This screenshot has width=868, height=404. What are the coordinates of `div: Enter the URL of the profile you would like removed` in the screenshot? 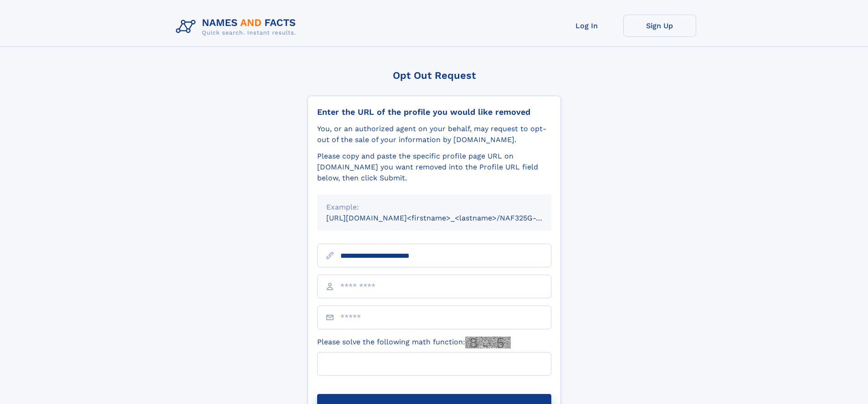 It's located at (434, 112).